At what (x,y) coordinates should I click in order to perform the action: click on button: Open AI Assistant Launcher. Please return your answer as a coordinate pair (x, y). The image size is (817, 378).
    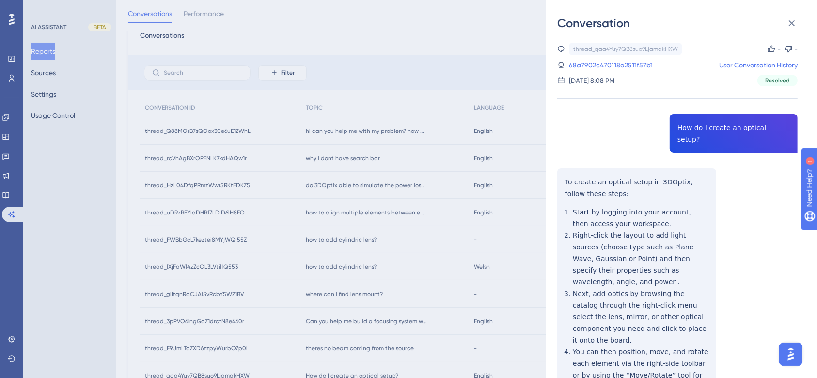
    Looking at the image, I should click on (15, 15).